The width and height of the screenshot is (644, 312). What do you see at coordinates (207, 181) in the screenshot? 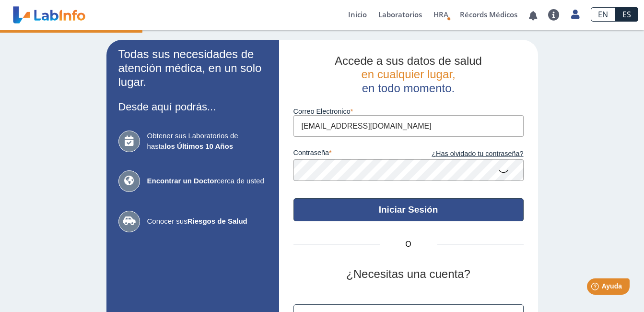
I see `span: cerca de usted` at bounding box center [207, 181].